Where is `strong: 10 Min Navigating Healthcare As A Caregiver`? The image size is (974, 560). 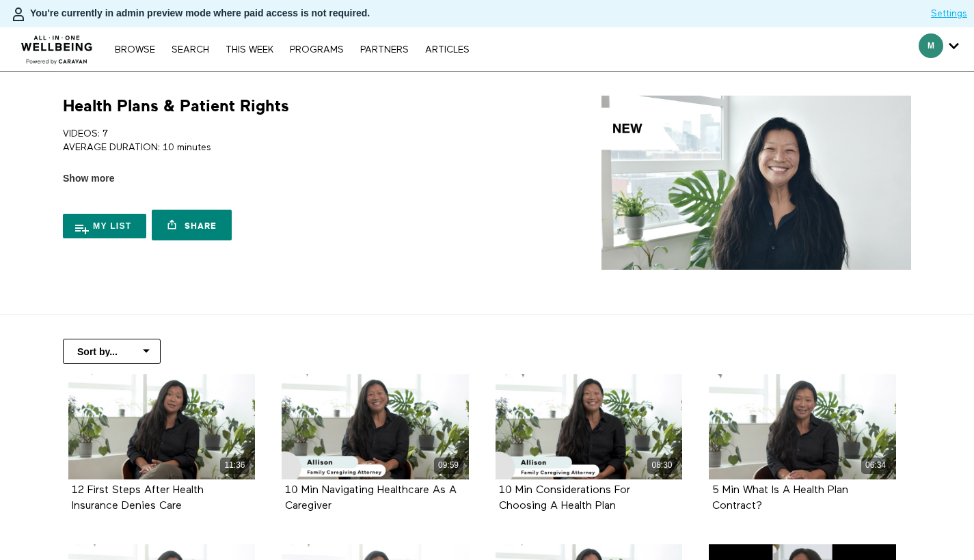
strong: 10 Min Navigating Healthcare As A Caregiver is located at coordinates (370, 498).